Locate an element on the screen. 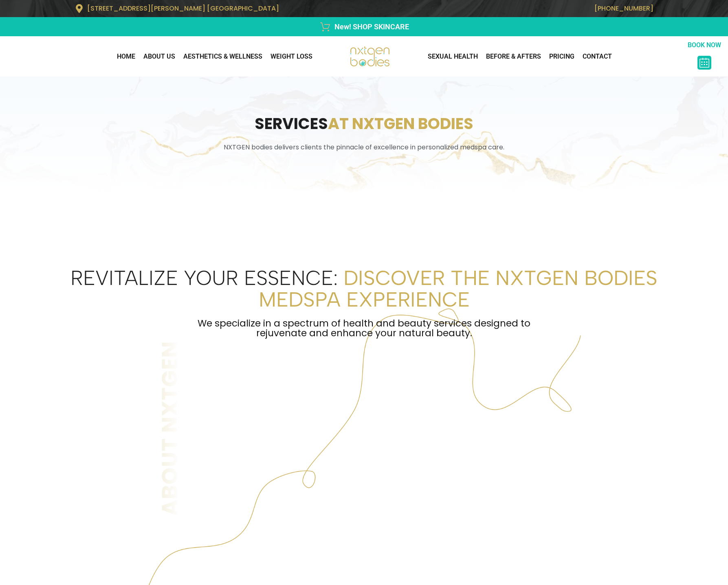 The width and height of the screenshot is (728, 585). h2: Revitalize Your Essence: is located at coordinates (364, 288).